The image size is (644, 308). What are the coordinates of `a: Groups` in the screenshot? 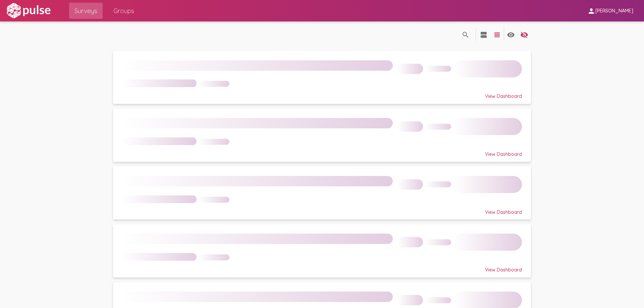 It's located at (124, 11).